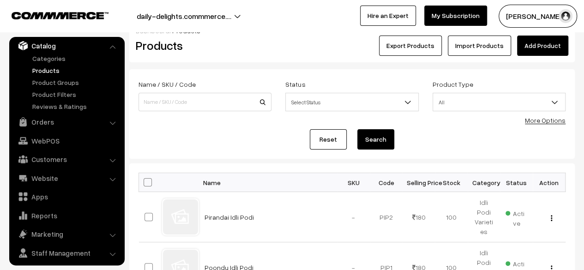 Image resolution: width=584 pixels, height=270 pixels. I want to click on th: Code, so click(386, 182).